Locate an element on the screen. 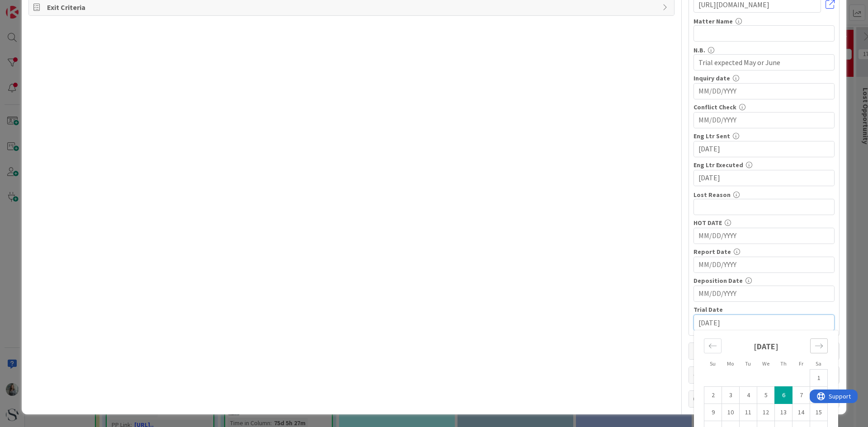 This screenshot has height=427, width=868. td: Sunday, 11/02/2025 12:00 PM is located at coordinates (713, 395).